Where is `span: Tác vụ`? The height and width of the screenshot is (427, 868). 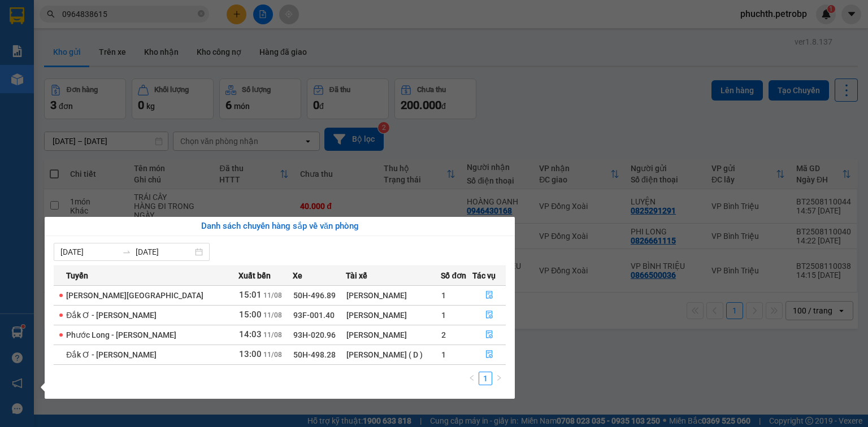 span: Tác vụ is located at coordinates (484, 276).